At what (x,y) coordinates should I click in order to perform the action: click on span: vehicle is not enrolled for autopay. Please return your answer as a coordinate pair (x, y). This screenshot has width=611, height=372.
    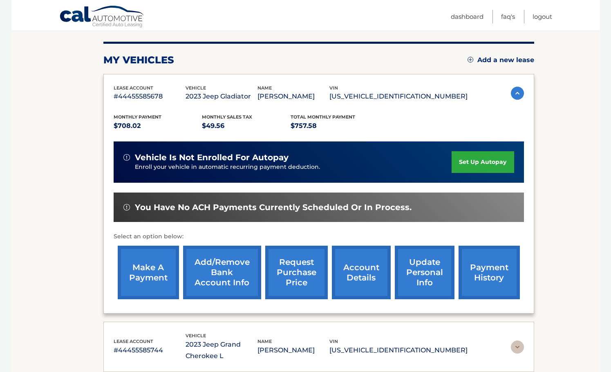
    Looking at the image, I should click on (212, 157).